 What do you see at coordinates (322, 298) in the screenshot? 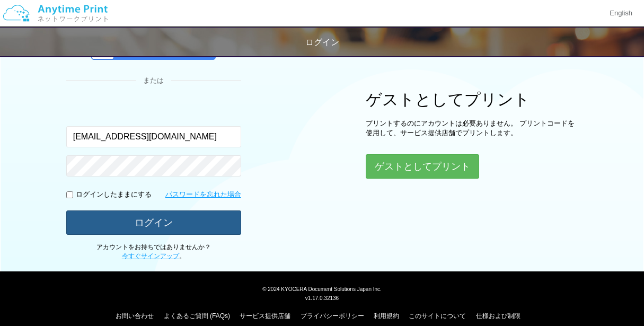
I see `span: v1.17.0.32136` at bounding box center [322, 298].